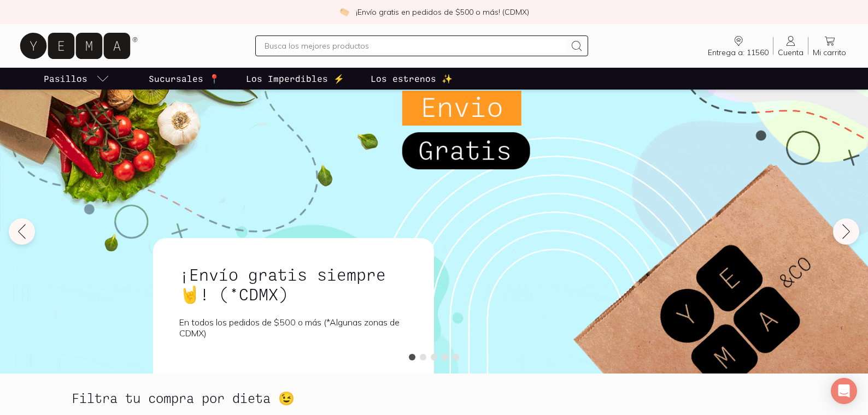 The width and height of the screenshot is (868, 415). I want to click on a: Los Imperdibles ⚡️, so click(295, 79).